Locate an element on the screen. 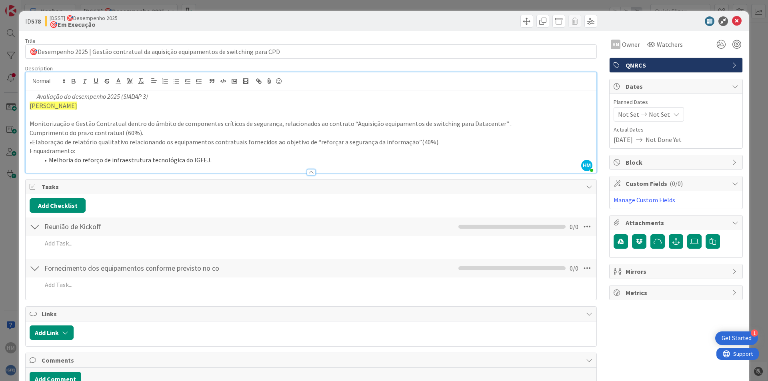  span: Dates is located at coordinates (677, 86).